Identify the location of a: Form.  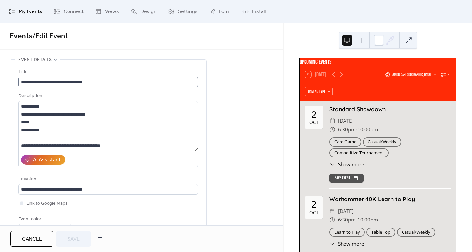
(220, 11).